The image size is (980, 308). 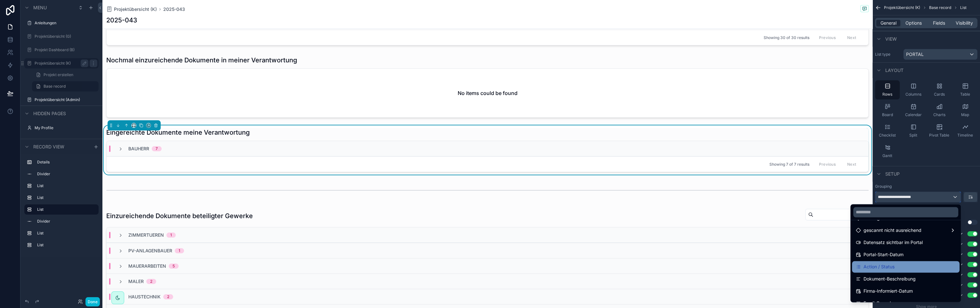 I want to click on a: Projektübersicht (K), so click(x=132, y=10).